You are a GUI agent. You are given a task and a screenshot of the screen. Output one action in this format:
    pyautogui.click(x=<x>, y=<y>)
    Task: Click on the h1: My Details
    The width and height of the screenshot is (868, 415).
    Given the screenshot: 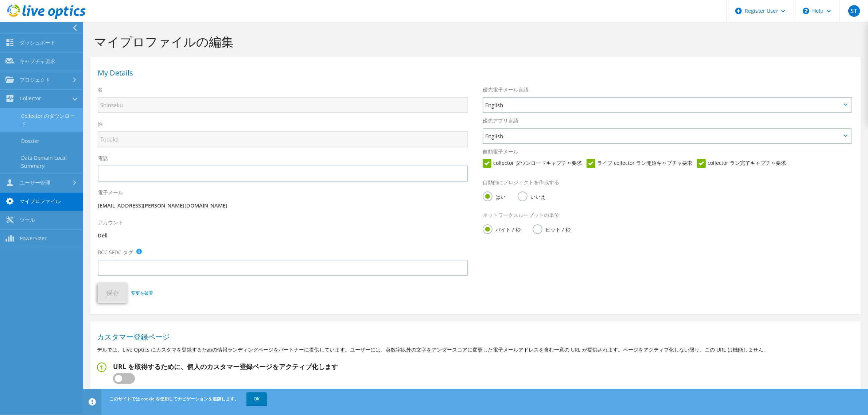 What is the action you would take?
    pyautogui.click(x=473, y=73)
    